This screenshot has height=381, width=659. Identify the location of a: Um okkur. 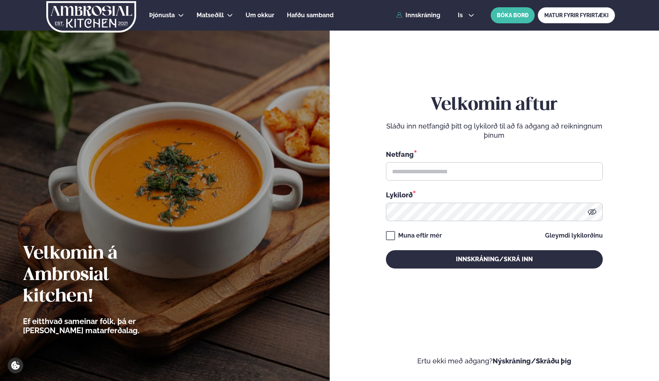
(260, 15).